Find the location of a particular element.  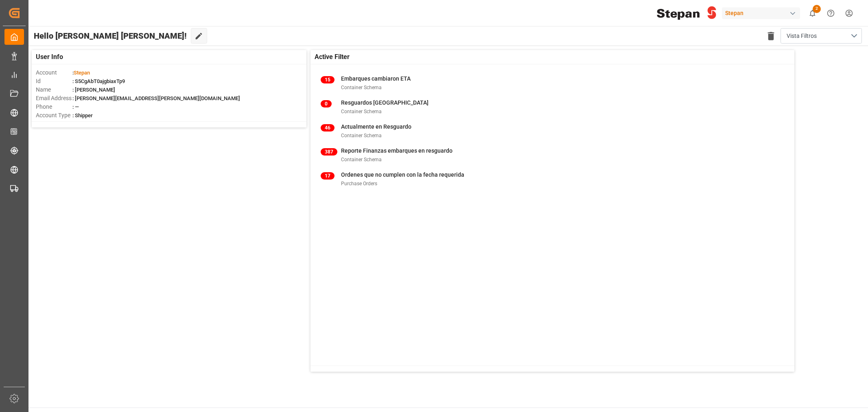

a: 46Actualmente en ResguardoContainer Schema is located at coordinates (553, 131).